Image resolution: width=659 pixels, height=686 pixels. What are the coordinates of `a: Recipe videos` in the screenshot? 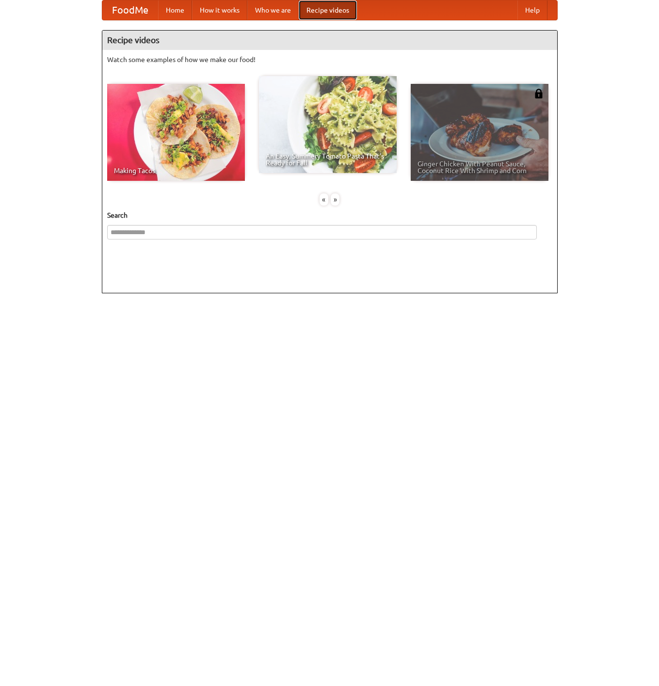 It's located at (328, 10).